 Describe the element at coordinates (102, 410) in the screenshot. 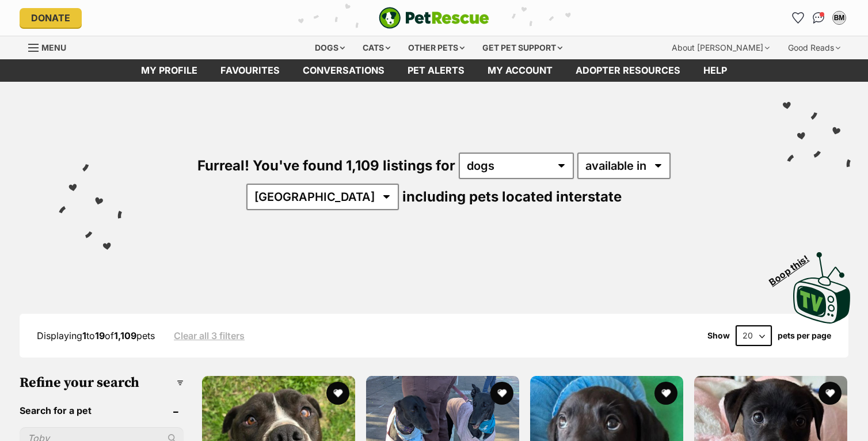

I see `header: Search for a pet` at that location.